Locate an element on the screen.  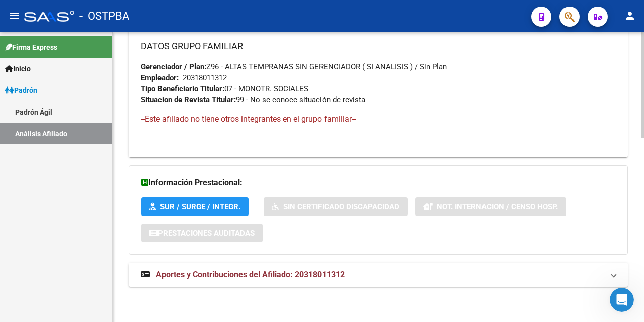
span: Aportes y Contribuciones del Afiliado: 20318011312 is located at coordinates (250, 274).